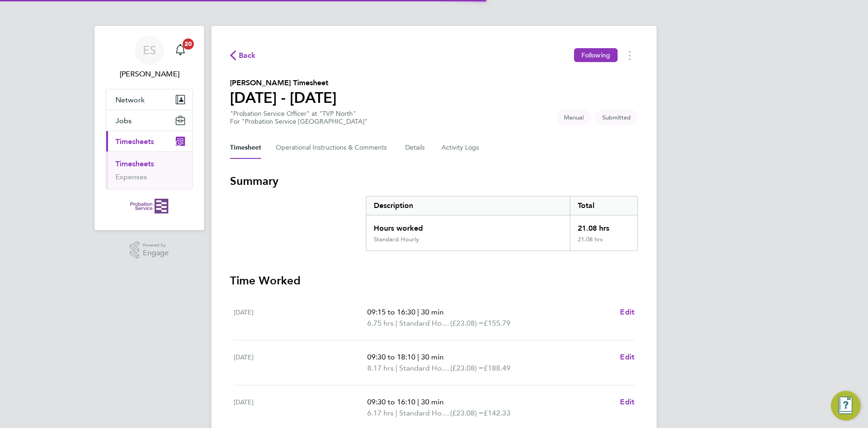  What do you see at coordinates (156, 253) in the screenshot?
I see `span: Engage` at bounding box center [156, 253].